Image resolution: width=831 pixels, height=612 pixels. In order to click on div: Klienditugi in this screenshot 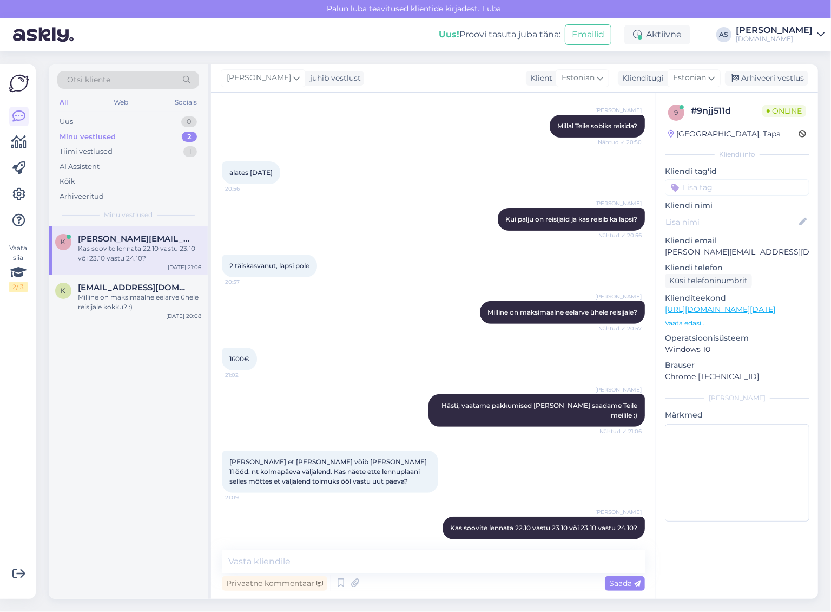, I will do `click(641, 78)`.